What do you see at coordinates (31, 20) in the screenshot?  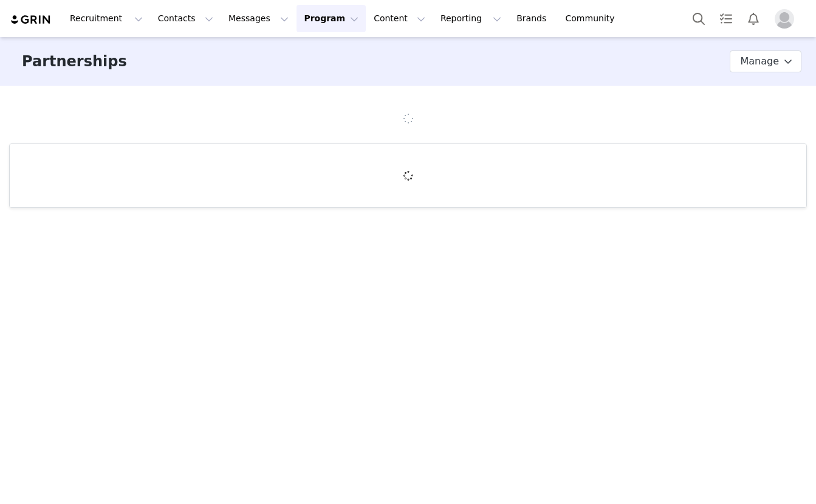 I see `a: grin logo` at bounding box center [31, 20].